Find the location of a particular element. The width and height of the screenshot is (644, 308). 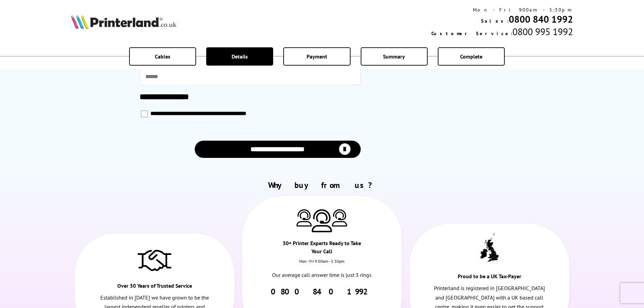

span: Complete is located at coordinates (471, 57).